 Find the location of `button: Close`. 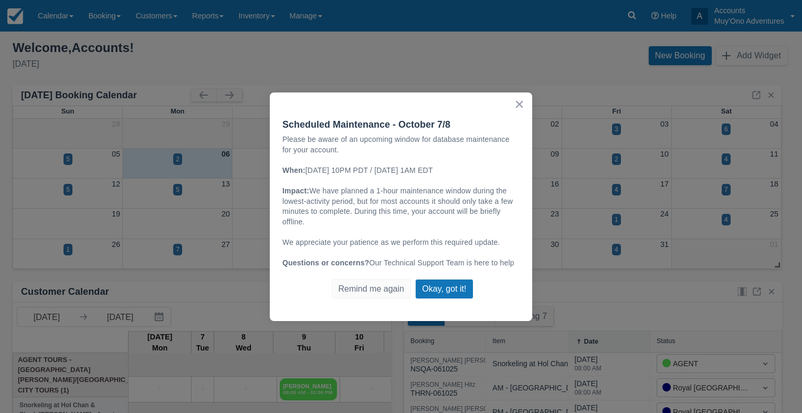

button: Close is located at coordinates (519, 104).